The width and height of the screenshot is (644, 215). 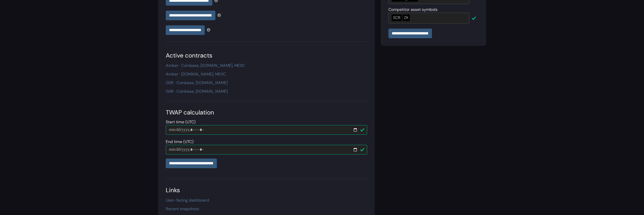 I want to click on label: Start time (UTC), so click(x=181, y=122).